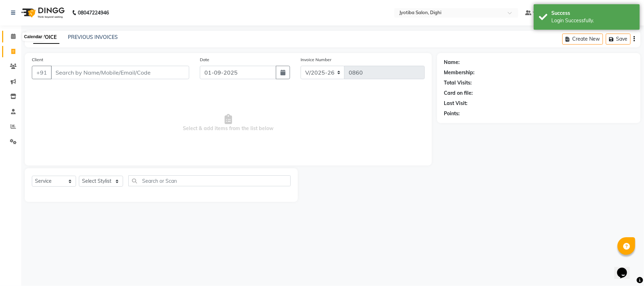  I want to click on span: Select & add items from the list below, so click(228, 123).